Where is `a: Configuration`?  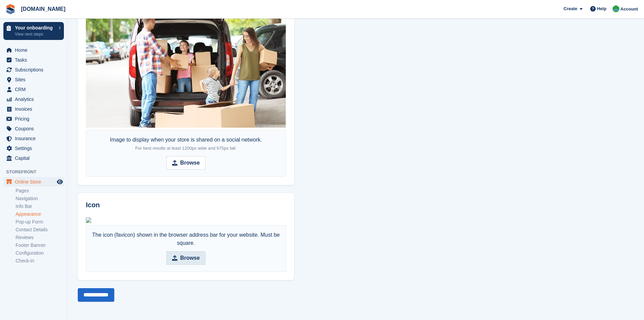 a: Configuration is located at coordinates (39, 253).